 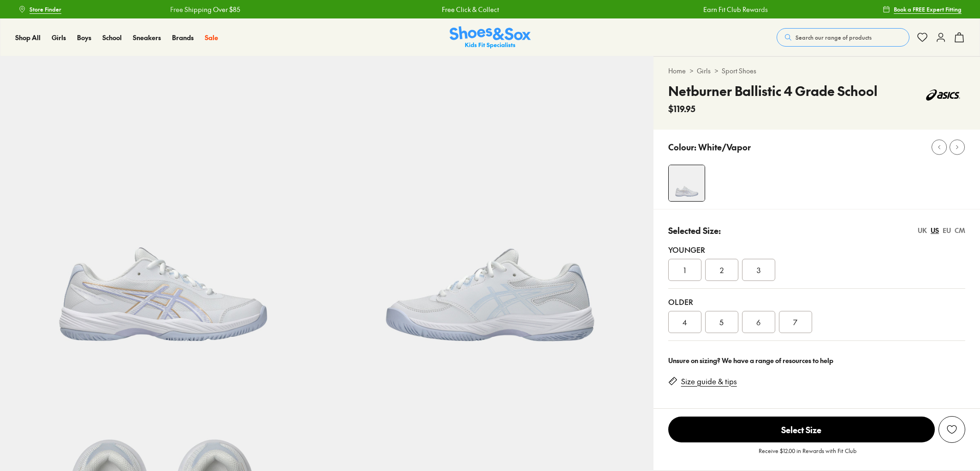 What do you see at coordinates (446, 9) in the screenshot?
I see `a: Free Click & Collect` at bounding box center [446, 9].